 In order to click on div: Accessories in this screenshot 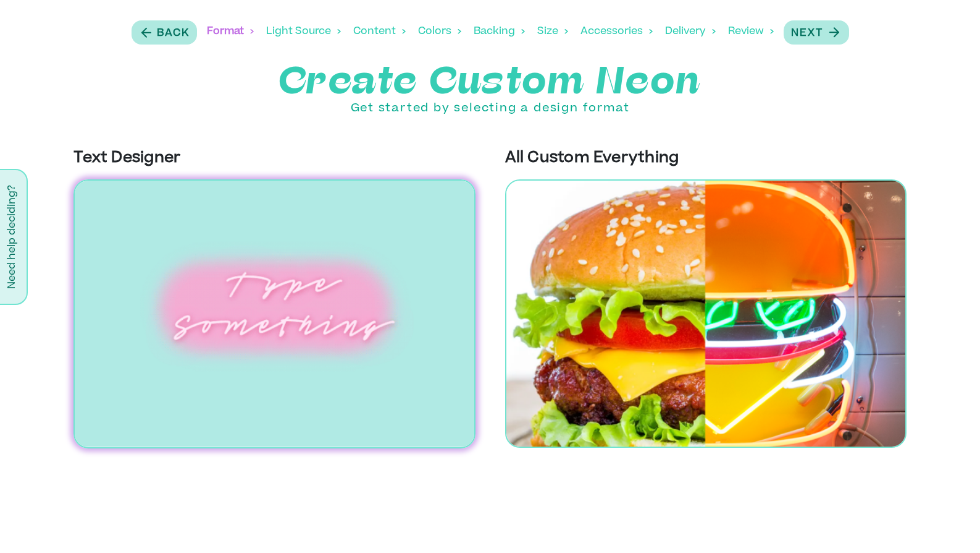, I will do `click(617, 32)`.